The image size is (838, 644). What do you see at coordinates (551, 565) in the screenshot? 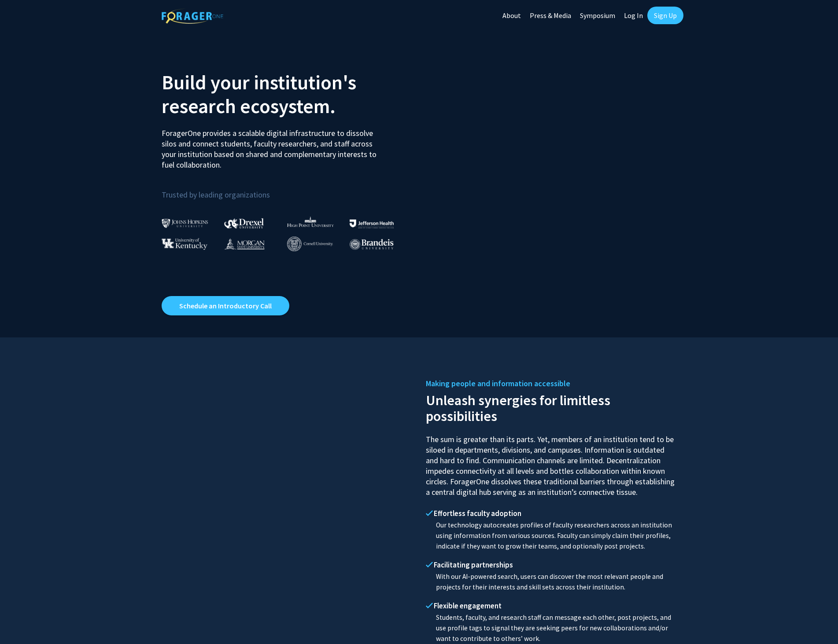
I see `h4: Facilitating partnerships` at bounding box center [551, 565].